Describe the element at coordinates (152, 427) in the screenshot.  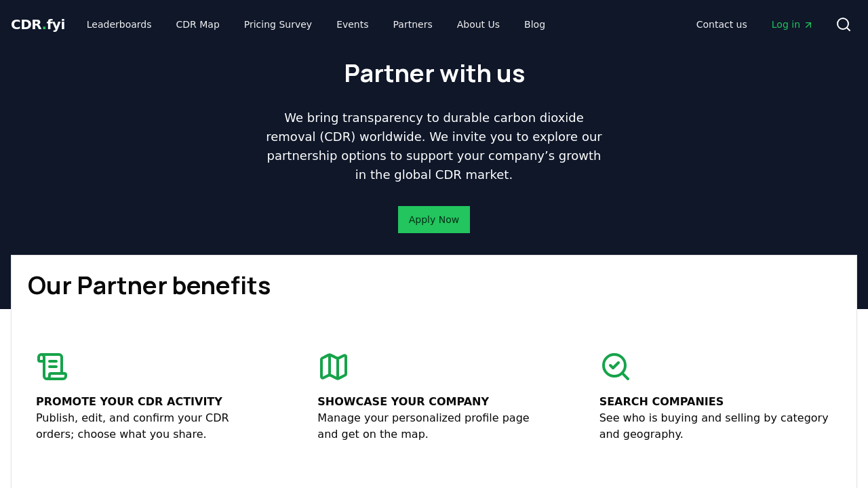
I see `p: Publish, edit, and confirm your CDR orders; choose what you share.` at that location.